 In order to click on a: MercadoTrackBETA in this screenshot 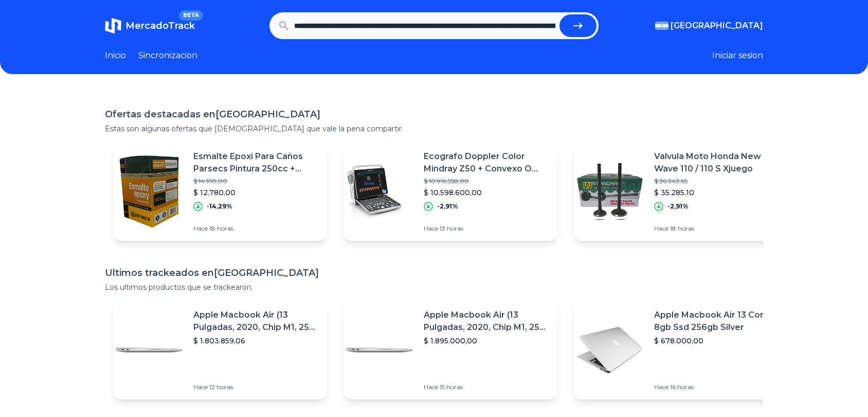, I will do `click(149, 26)`.